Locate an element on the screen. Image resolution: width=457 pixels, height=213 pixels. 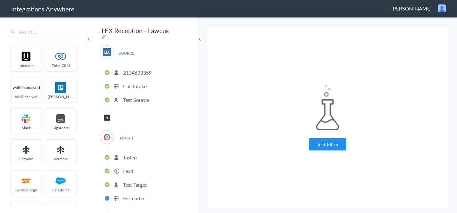
p: Formatter is located at coordinates (134, 198).